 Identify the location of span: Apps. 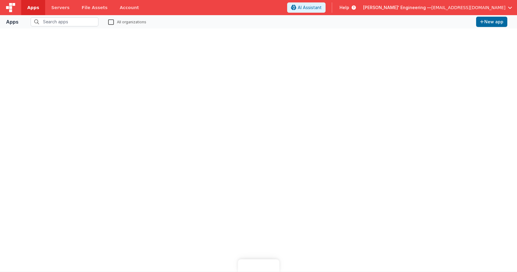
(33, 8).